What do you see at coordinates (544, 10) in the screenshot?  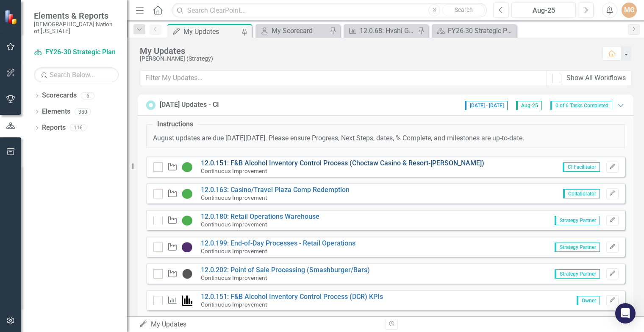 I see `button: Aug-25` at bounding box center [544, 10].